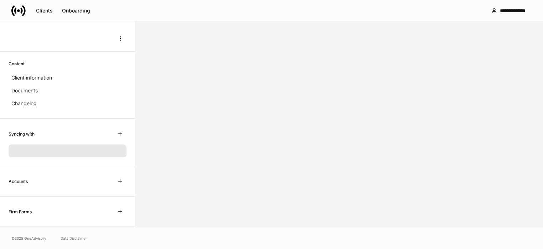 Image resolution: width=543 pixels, height=249 pixels. What do you see at coordinates (44, 11) in the screenshot?
I see `button: Clients` at bounding box center [44, 11].